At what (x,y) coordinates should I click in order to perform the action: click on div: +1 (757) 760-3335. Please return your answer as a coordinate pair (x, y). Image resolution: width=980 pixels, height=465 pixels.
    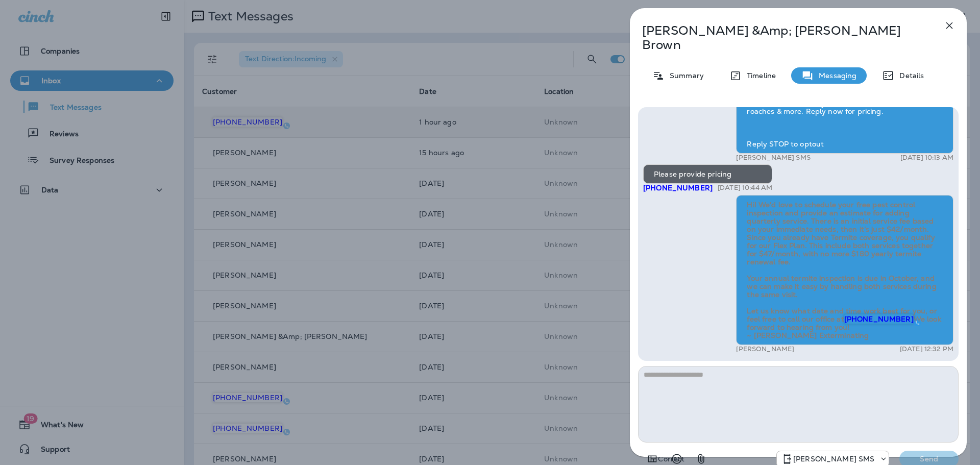
    Looking at the image, I should click on (832, 459).